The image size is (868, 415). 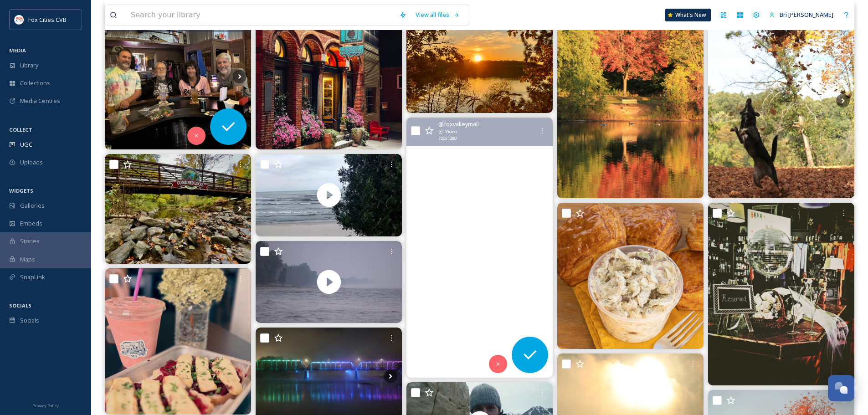 I want to click on span: Fox Cities CVB, so click(x=47, y=20).